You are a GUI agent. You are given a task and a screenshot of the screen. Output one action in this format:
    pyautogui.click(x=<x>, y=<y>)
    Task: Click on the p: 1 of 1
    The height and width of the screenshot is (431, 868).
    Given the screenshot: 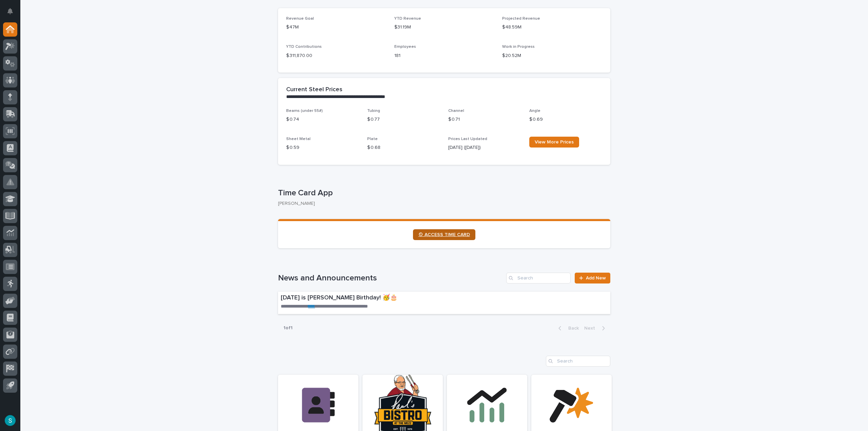 What is the action you would take?
    pyautogui.click(x=288, y=328)
    